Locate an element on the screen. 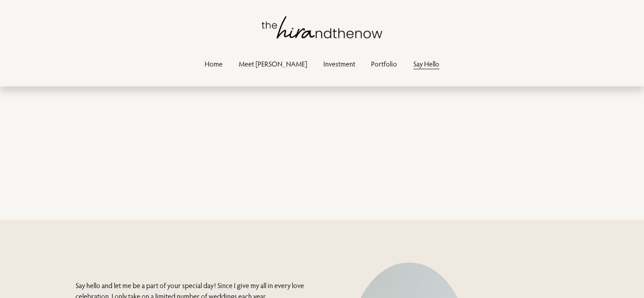  h2: Let me tell your story . is located at coordinates (160, 104).